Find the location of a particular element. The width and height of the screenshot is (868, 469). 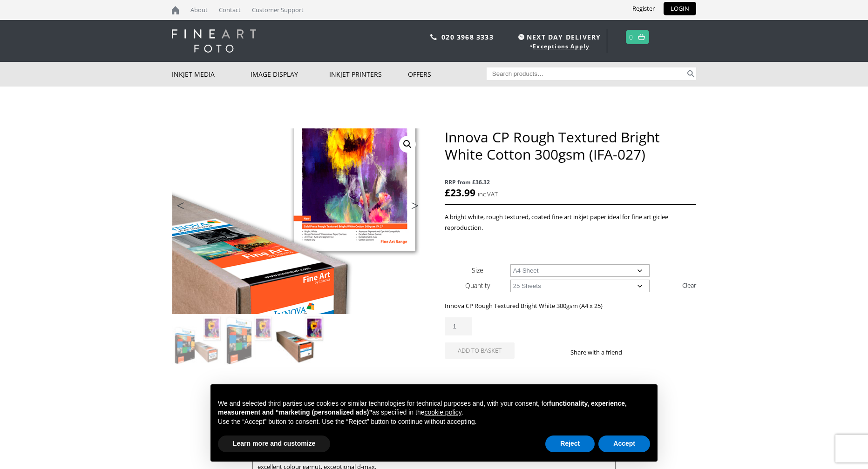

label: Size is located at coordinates (477, 270).